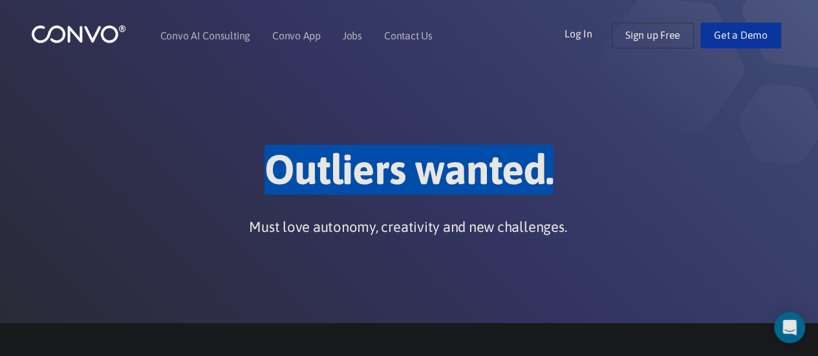 This screenshot has width=818, height=356. I want to click on div: Open Intercom Messenger, so click(790, 328).